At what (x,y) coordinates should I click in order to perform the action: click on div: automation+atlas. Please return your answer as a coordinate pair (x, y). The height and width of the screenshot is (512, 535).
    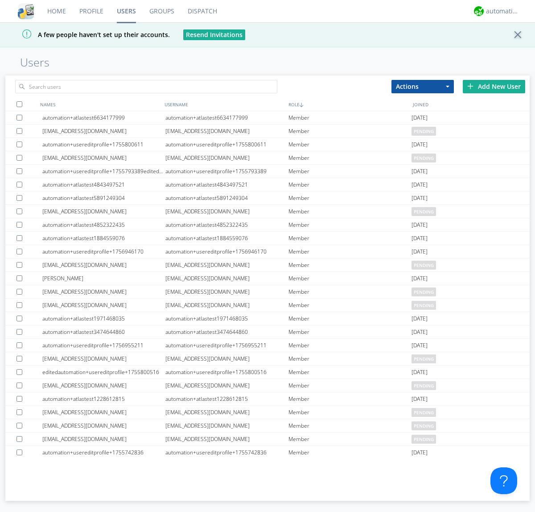
    Looking at the image, I should click on (503, 11).